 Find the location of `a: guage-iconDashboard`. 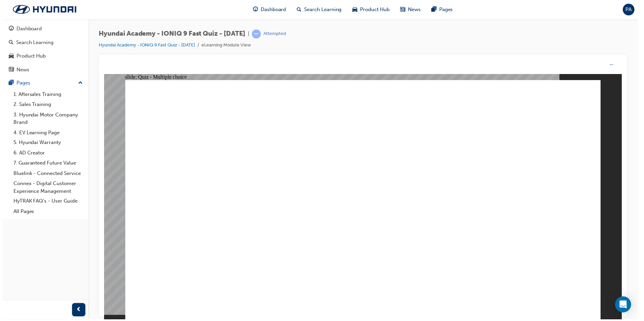

a: guage-iconDashboard is located at coordinates (268, 10).